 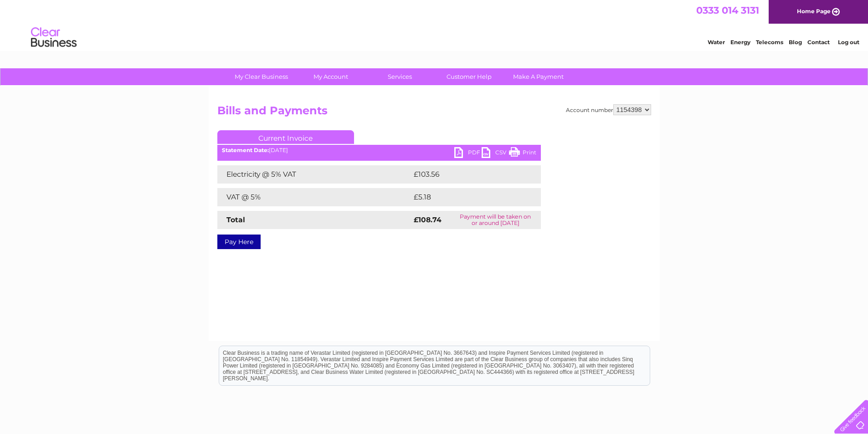 I want to click on a: Services, so click(x=399, y=77).